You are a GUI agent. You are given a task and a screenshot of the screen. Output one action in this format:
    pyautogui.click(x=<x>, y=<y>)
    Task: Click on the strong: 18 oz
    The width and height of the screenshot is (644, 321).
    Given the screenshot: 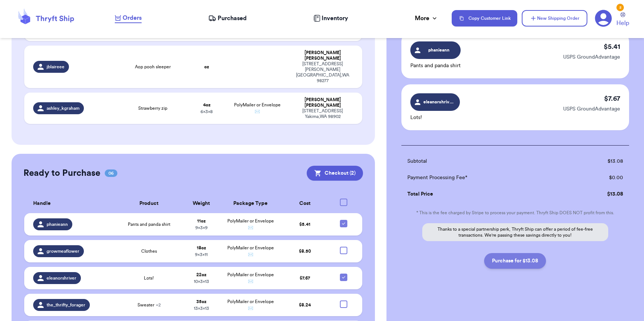 What is the action you would take?
    pyautogui.click(x=201, y=248)
    